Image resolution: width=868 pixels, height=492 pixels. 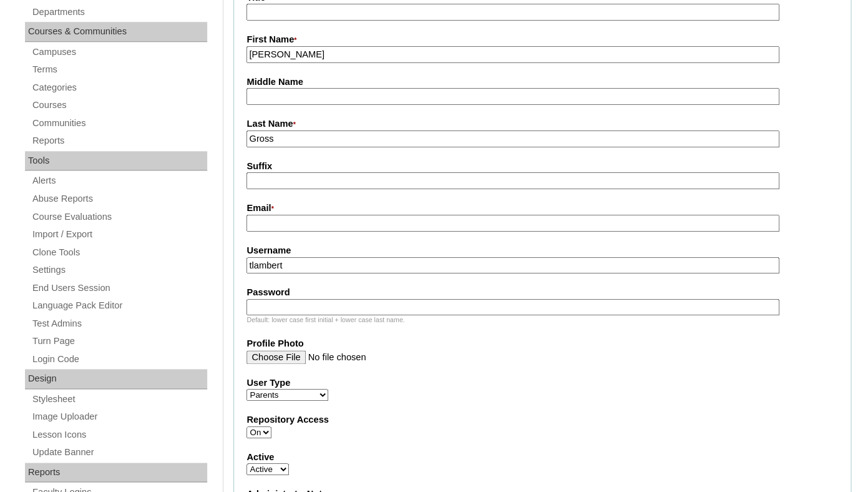 I want to click on a: Settings, so click(x=119, y=270).